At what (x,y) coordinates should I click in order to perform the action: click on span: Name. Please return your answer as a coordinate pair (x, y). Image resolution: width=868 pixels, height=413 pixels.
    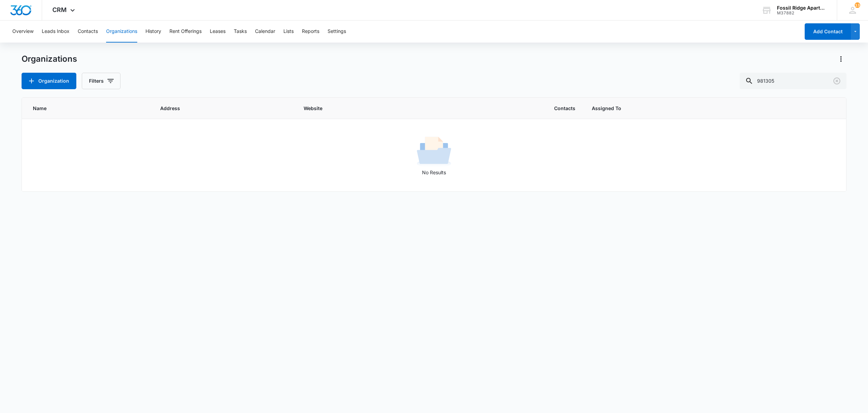
    Looking at the image, I should click on (88, 108).